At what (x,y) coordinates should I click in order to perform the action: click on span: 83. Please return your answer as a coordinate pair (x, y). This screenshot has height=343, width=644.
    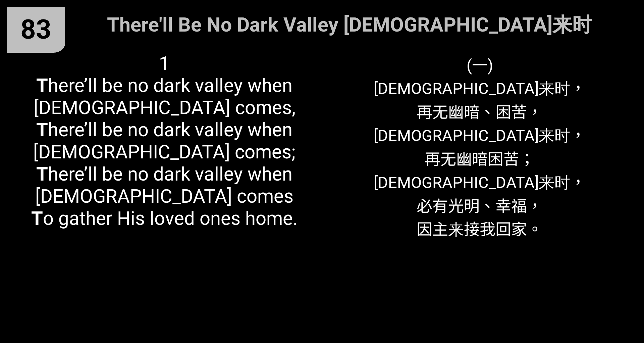
    Looking at the image, I should click on (36, 29).